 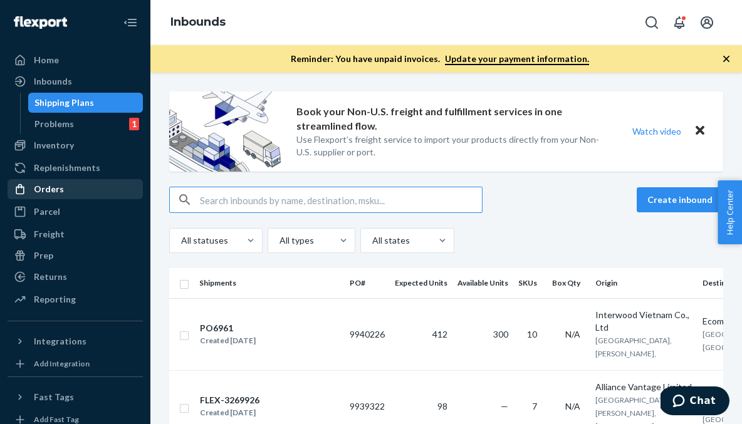 I want to click on p: Reminder: You have unpaid invoices., so click(x=440, y=59).